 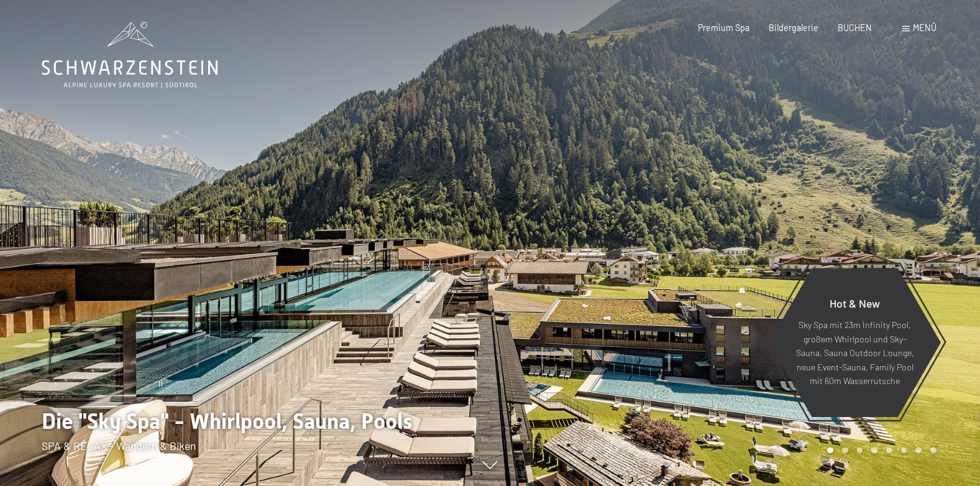 I want to click on div: Carousel Page 1 (Current Slide), so click(x=830, y=450).